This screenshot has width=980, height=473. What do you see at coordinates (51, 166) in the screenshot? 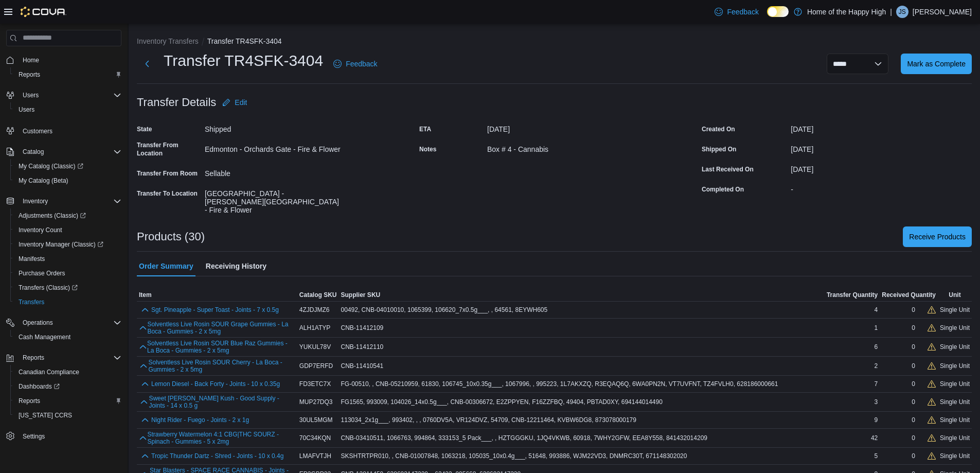
I see `span: My Catalog (Classic)` at bounding box center [51, 166].